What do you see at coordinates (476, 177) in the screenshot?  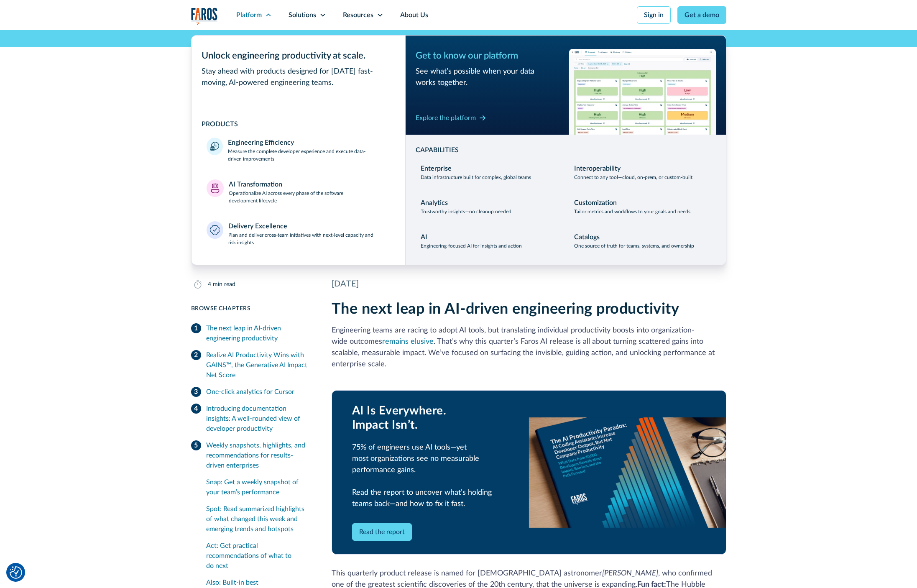 I see `p: Data infrastructure built for complex, global teams` at bounding box center [476, 177].